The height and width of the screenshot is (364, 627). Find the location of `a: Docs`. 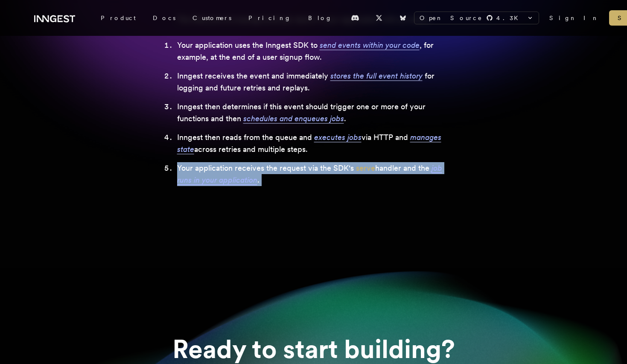

a: Docs is located at coordinates (164, 18).